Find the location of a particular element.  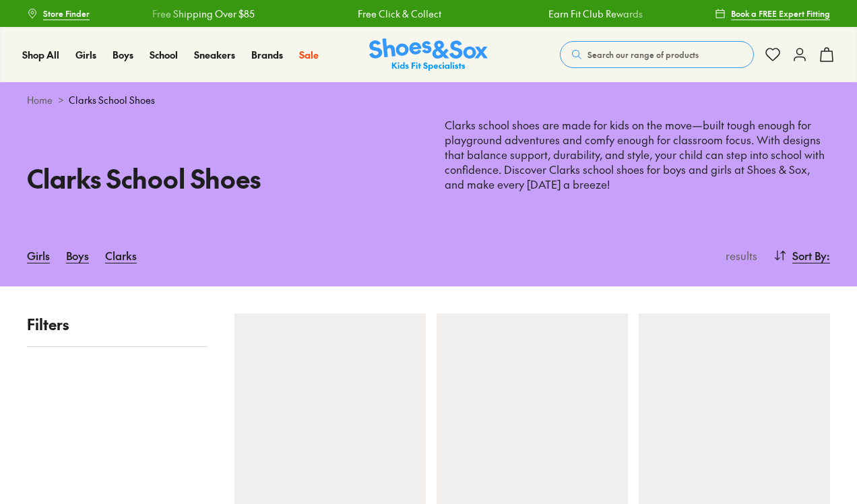

a: Earn Fit Club Rewards is located at coordinates (595, 14).